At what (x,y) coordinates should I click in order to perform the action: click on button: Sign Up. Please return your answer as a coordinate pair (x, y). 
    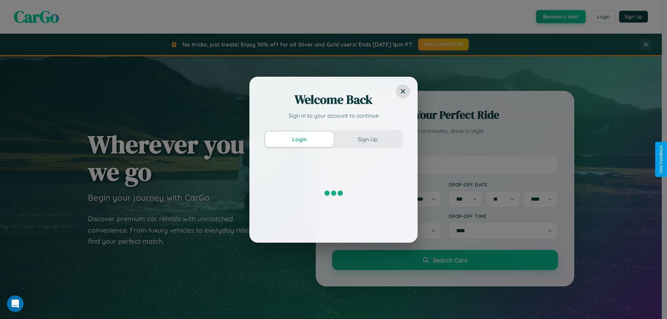
    Looking at the image, I should click on (368, 139).